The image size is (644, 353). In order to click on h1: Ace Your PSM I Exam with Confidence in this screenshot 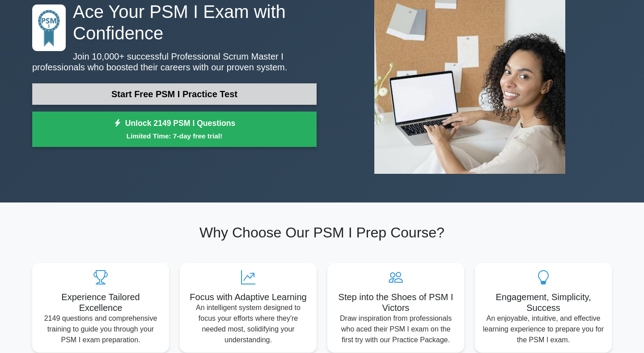, I will do `click(174, 23)`.